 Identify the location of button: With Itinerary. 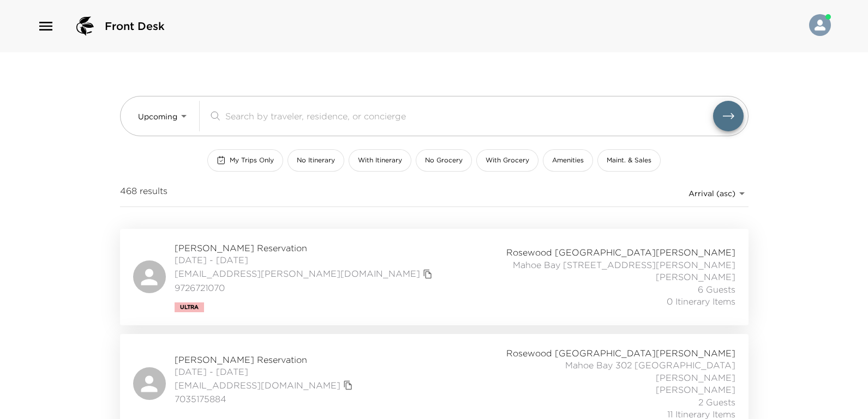
(380, 160).